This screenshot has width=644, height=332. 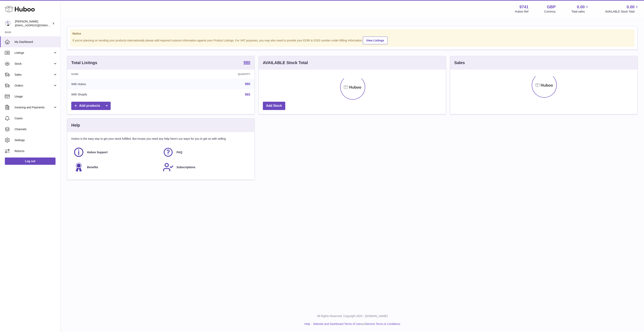 I want to click on span: Sales, so click(x=34, y=75).